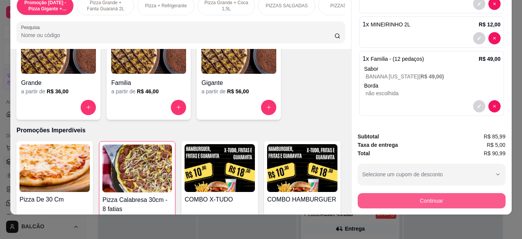 This screenshot has height=239, width=522. Describe the element at coordinates (148, 91) in the screenshot. I see `h6: R$ 46,00` at that location.